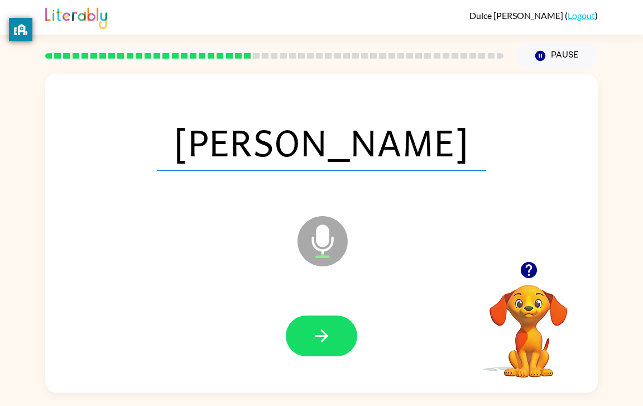  What do you see at coordinates (21, 30) in the screenshot?
I see `button: privacy banner` at bounding box center [21, 30].